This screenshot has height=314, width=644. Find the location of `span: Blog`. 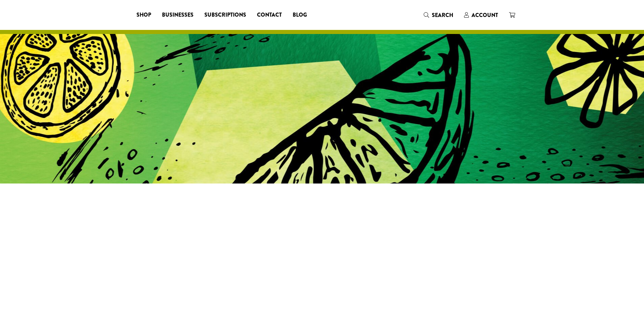

span: Blog is located at coordinates (300, 15).